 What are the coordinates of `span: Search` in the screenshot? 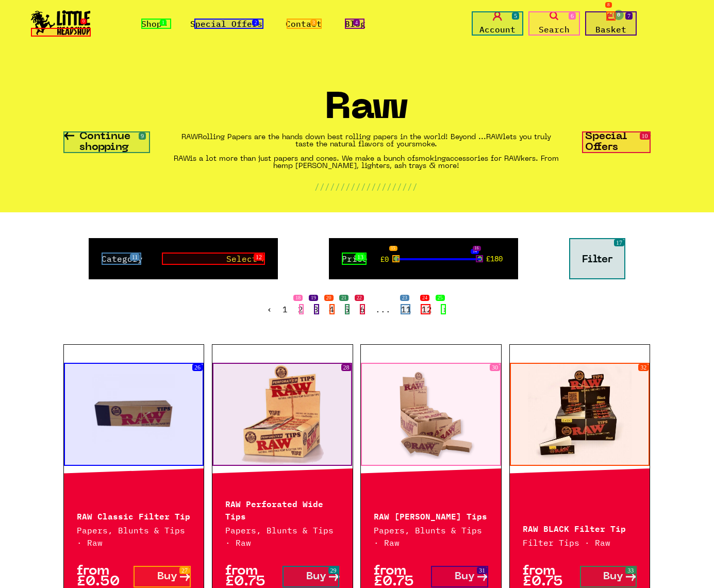 It's located at (555, 29).